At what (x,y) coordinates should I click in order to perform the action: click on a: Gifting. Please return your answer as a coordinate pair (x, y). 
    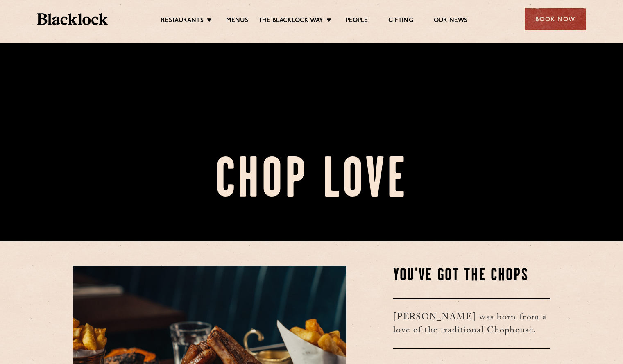
    Looking at the image, I should click on (401, 21).